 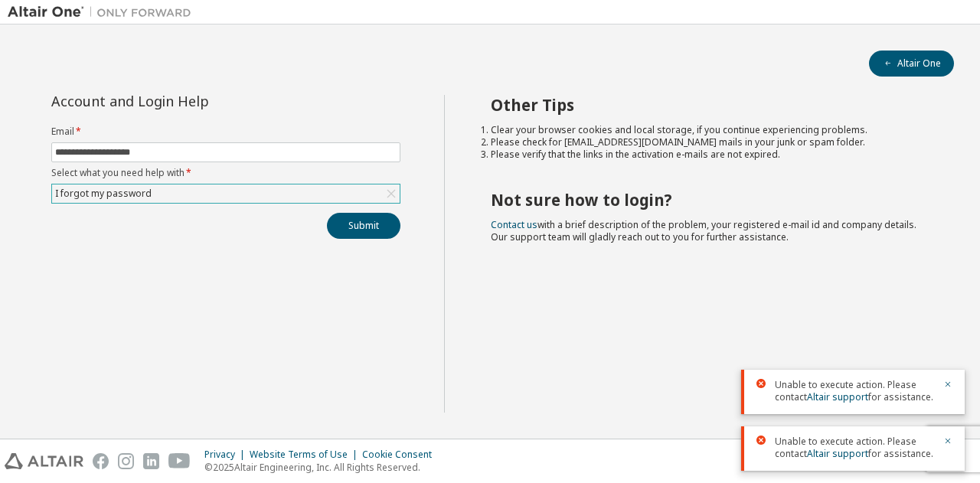 What do you see at coordinates (125, 461) in the screenshot?
I see `img: instagram.svg` at bounding box center [125, 461].